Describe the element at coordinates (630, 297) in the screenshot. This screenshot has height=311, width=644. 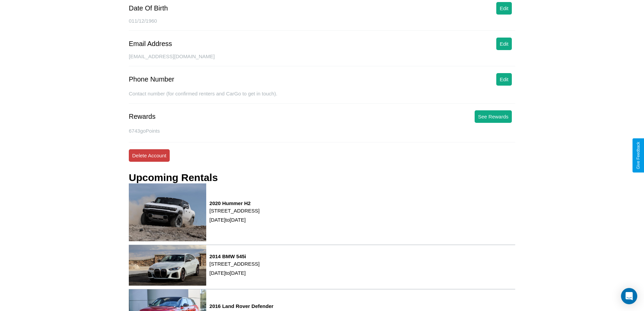
I see `div: Open Intercom Messenger` at that location.